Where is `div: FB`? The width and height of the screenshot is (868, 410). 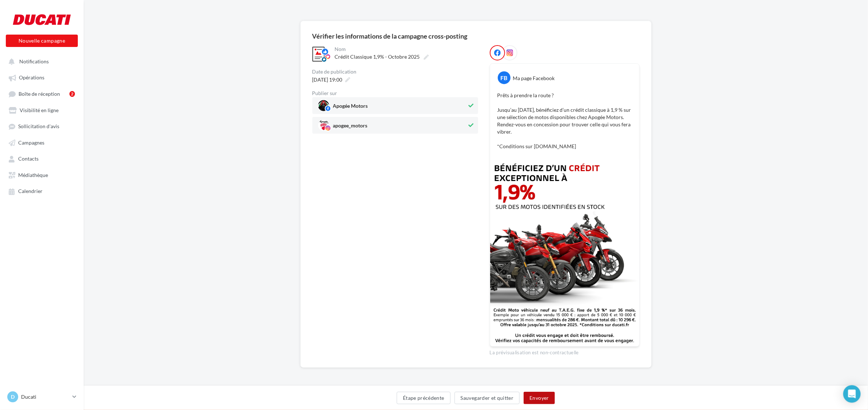 div: FB is located at coordinates (504, 77).